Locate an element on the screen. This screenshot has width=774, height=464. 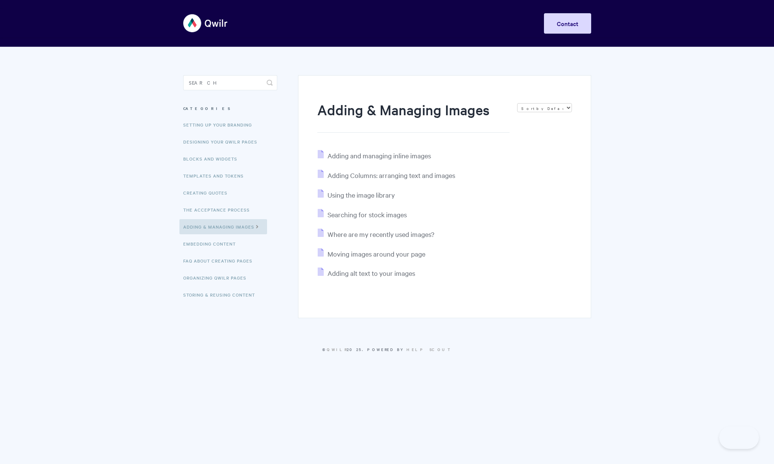
a: Adding alt text to your images is located at coordinates (367, 273).